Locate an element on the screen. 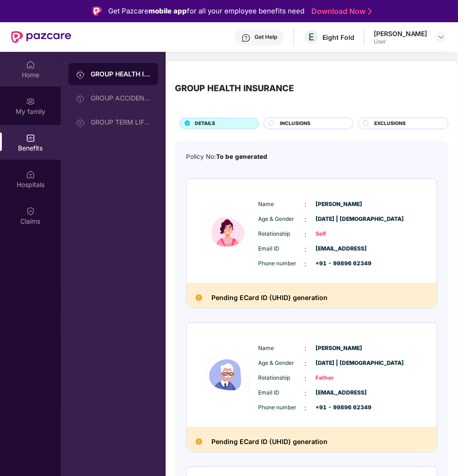 The height and width of the screenshot is (476, 458). div: User is located at coordinates (401, 42).